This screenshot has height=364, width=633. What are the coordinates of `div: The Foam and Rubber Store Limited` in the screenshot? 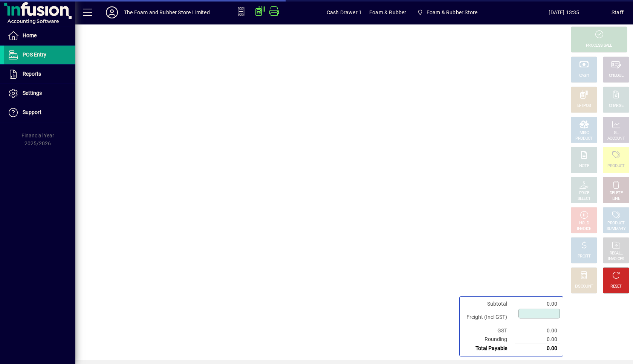 It's located at (167, 13).